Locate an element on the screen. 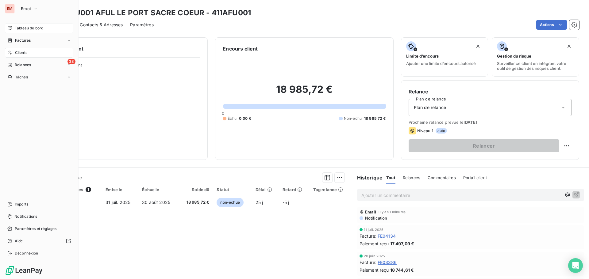 The height and width of the screenshot is (279, 589). span: 25 j is located at coordinates (259, 202).